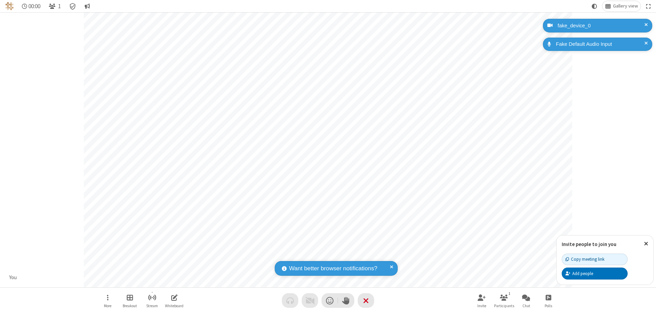 The height and width of the screenshot is (313, 656). What do you see at coordinates (310, 300) in the screenshot?
I see `button: Video` at bounding box center [310, 300].